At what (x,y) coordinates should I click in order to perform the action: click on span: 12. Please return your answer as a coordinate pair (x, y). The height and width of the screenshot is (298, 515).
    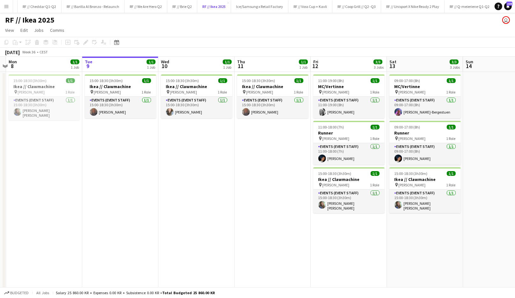
    Looking at the image, I should click on (315, 66).